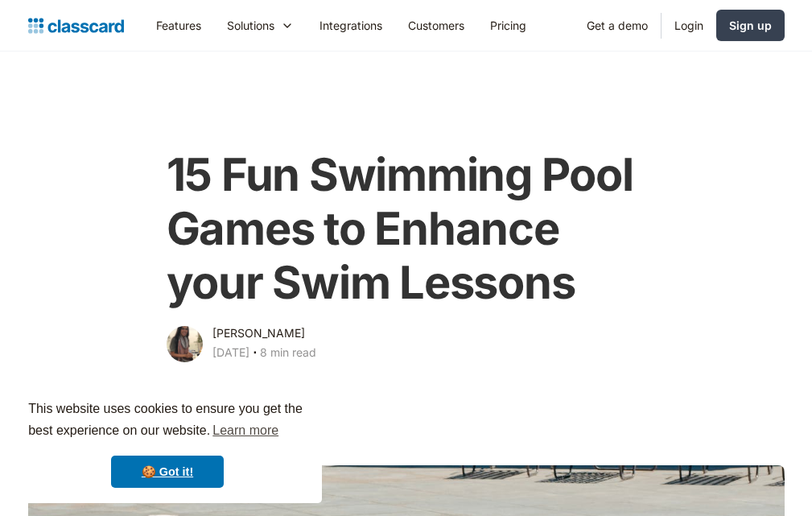  Describe the element at coordinates (351, 25) in the screenshot. I see `a: Integrations` at that location.